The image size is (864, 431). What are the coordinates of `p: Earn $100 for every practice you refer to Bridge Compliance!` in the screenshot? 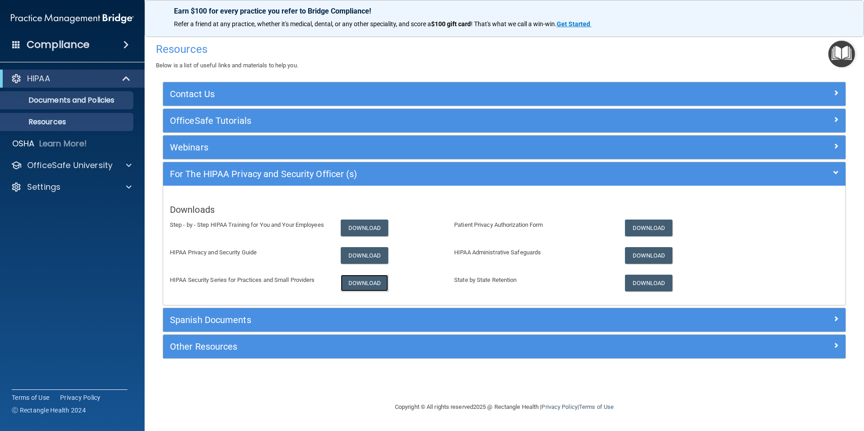 It's located at (504, 11).